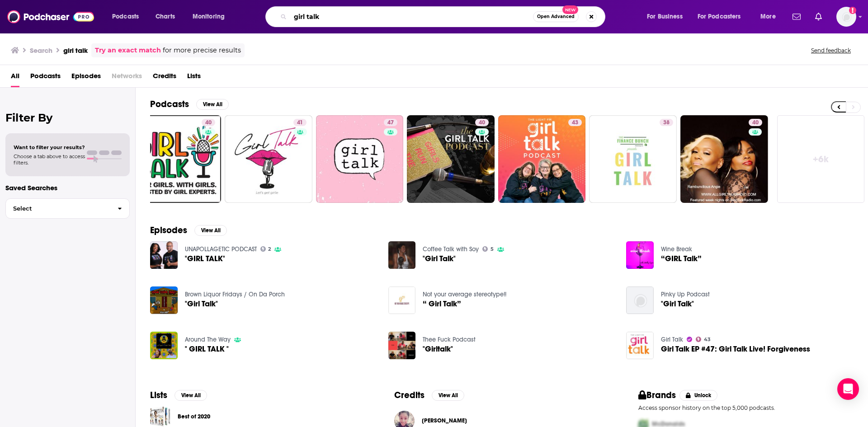 The height and width of the screenshot is (427, 868). Describe the element at coordinates (194, 78) in the screenshot. I see `a: Lists` at that location.